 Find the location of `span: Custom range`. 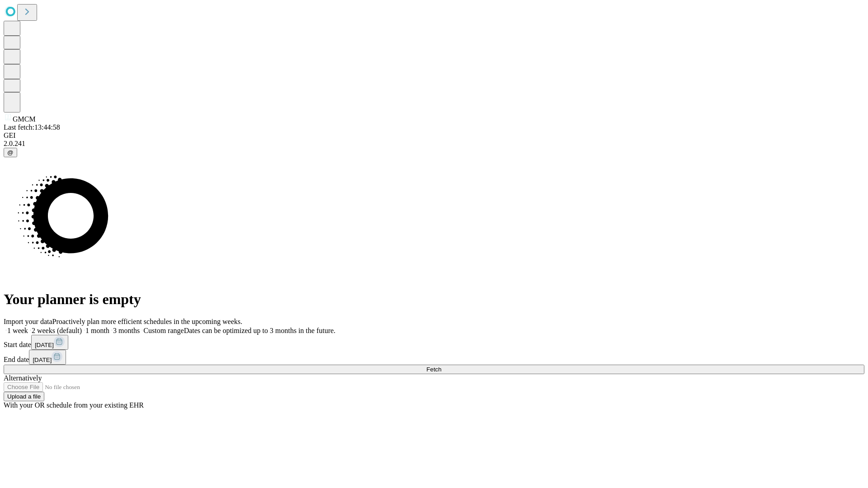

span: Custom range is located at coordinates (163, 330).